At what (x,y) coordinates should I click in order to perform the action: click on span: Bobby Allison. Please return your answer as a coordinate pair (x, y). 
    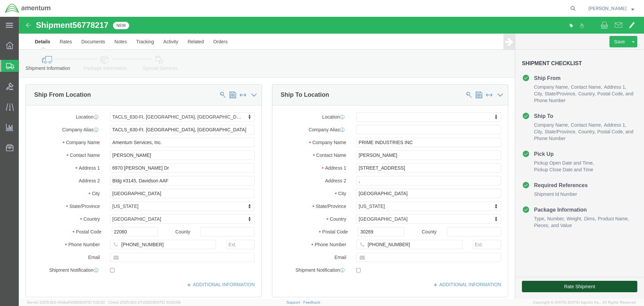
    Looking at the image, I should click on (607, 8).